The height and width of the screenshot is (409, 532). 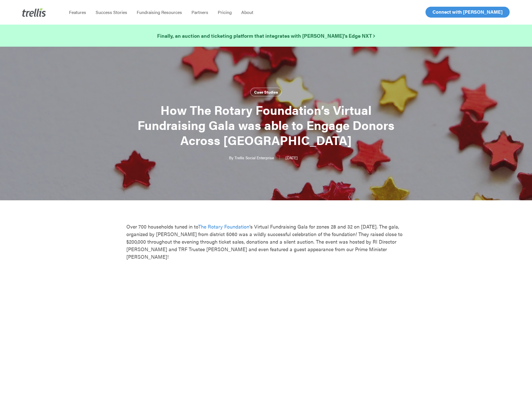 I want to click on img: Trellis, so click(x=34, y=12).